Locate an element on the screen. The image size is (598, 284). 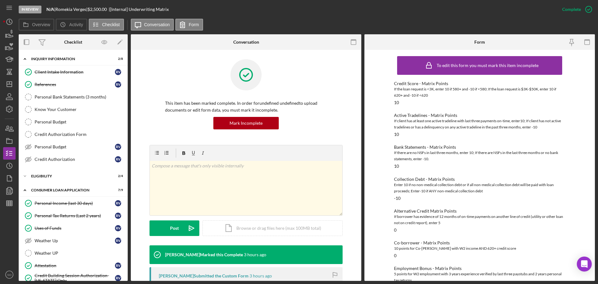
div: Collection Debt - Matrix Points is located at coordinates (480, 179).